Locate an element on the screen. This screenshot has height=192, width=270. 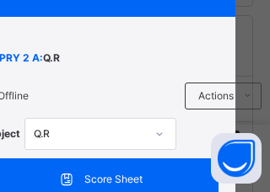
button: Open asap is located at coordinates (236, 159).